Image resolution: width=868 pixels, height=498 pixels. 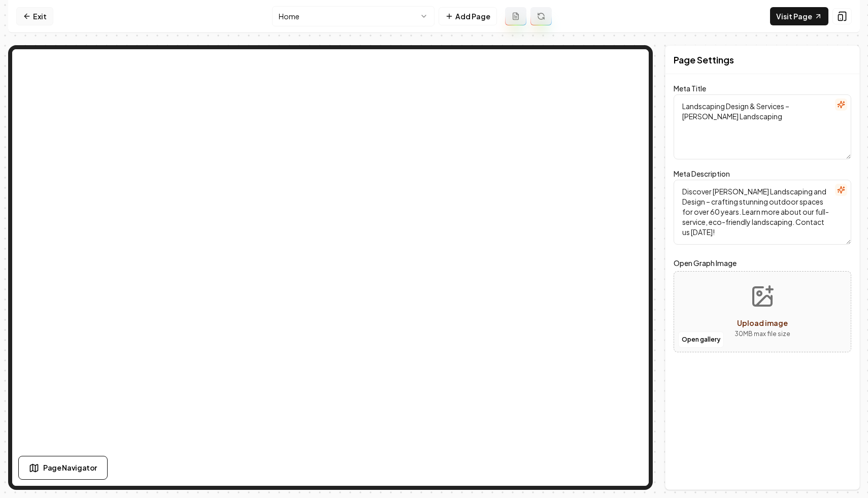 I want to click on label: Open Graph Image, so click(x=762, y=263).